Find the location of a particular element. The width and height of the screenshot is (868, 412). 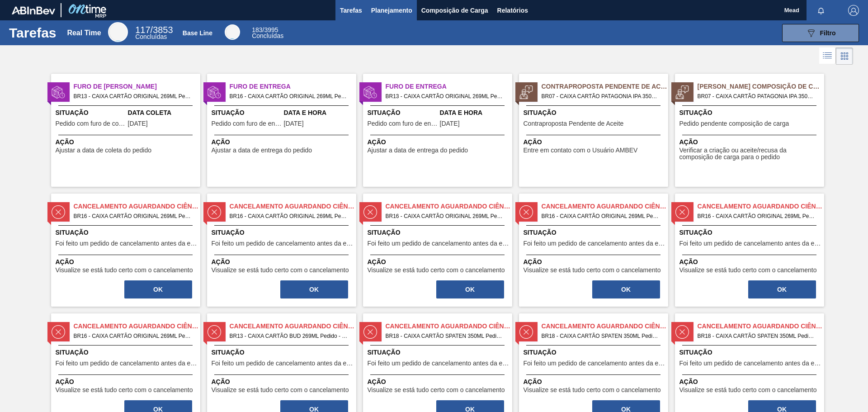

span: Pedido Aguardando Composição de Carga is located at coordinates (761, 86).